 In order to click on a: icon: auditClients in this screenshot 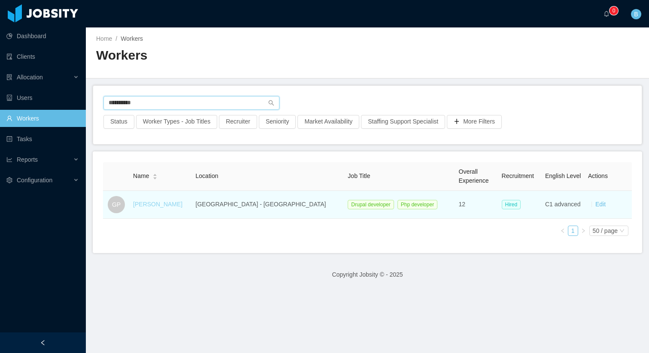, I will do `click(42, 57)`.